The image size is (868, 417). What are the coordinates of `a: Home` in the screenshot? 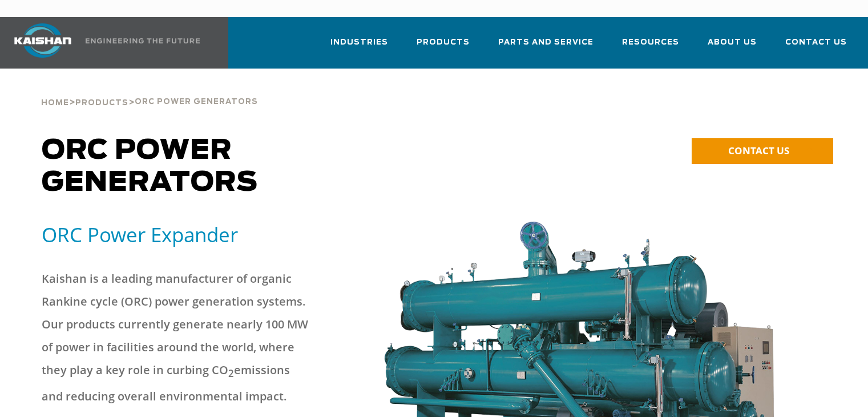 It's located at (55, 102).